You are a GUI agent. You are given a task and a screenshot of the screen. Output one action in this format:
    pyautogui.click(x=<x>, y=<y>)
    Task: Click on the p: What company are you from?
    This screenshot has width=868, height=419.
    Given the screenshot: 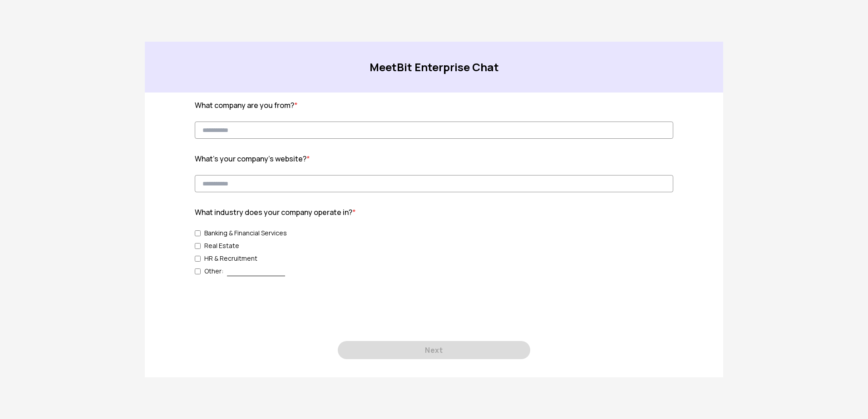 What is the action you would take?
    pyautogui.click(x=434, y=105)
    